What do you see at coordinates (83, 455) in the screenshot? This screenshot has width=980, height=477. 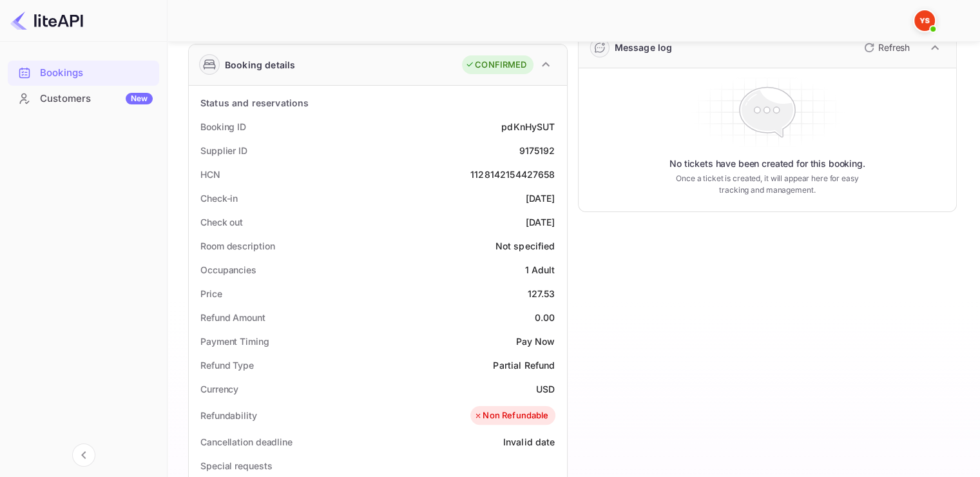 I see `button: Collapse navigation` at bounding box center [83, 455].